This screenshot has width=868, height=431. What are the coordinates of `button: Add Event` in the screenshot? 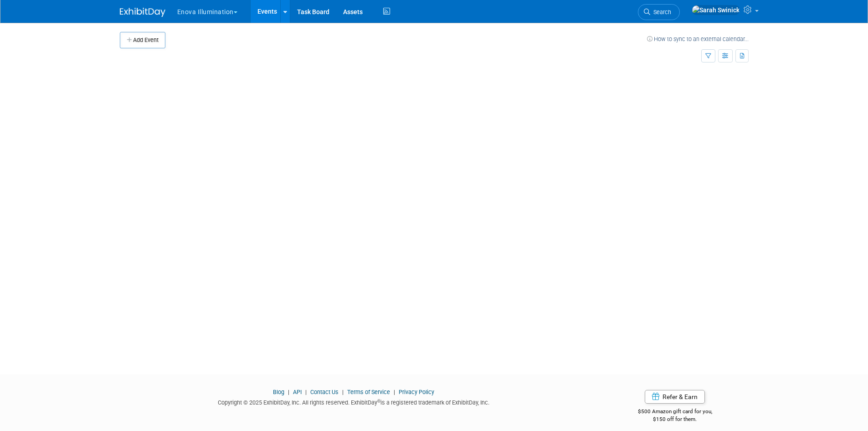 It's located at (143, 40).